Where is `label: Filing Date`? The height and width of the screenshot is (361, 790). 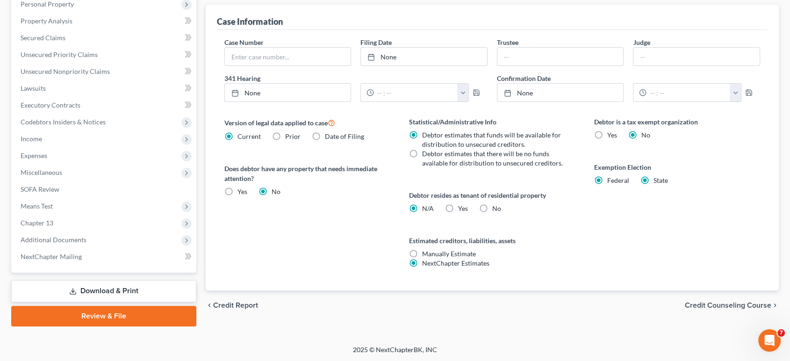 label: Filing Date is located at coordinates (376, 42).